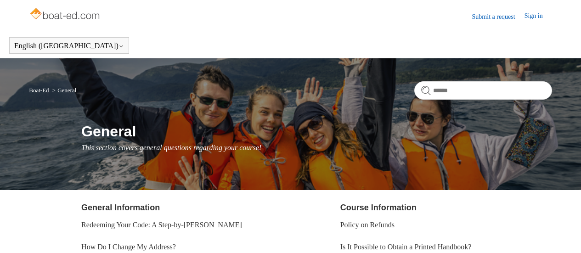 The height and width of the screenshot is (253, 581). I want to click on a: General Information, so click(120, 208).